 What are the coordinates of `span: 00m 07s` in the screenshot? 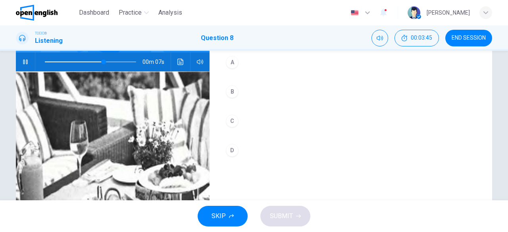 It's located at (156, 62).